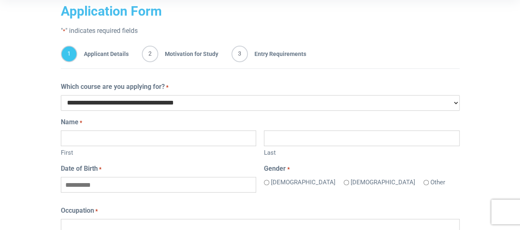  What do you see at coordinates (188, 54) in the screenshot?
I see `span: Motivation for Study` at bounding box center [188, 54].